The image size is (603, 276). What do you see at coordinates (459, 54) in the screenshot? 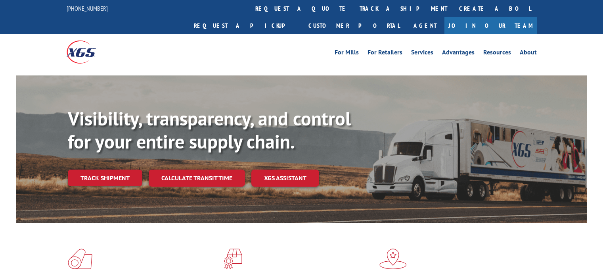
I see `a: Advantages` at bounding box center [459, 54].